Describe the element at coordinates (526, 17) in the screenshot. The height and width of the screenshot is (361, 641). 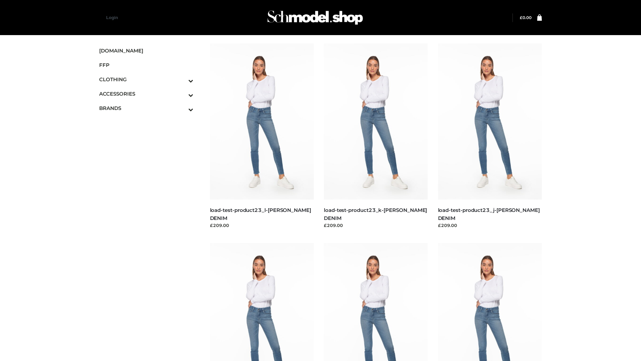
I see `bdi: 0.00` at that location.